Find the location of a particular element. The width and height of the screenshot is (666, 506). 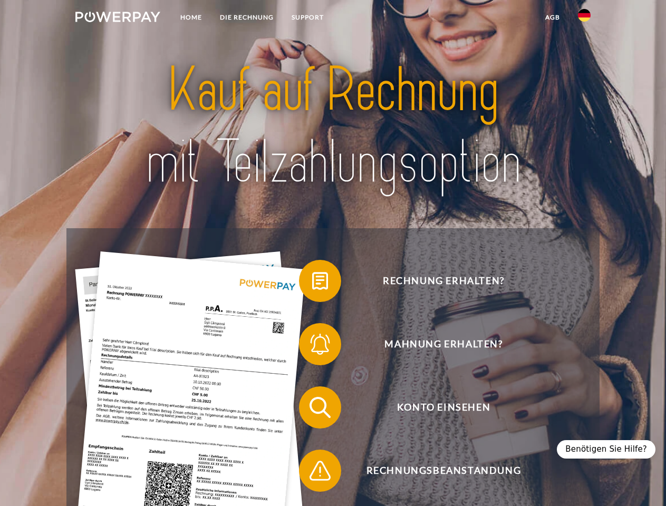

img: qb_search.svg is located at coordinates (320, 408).